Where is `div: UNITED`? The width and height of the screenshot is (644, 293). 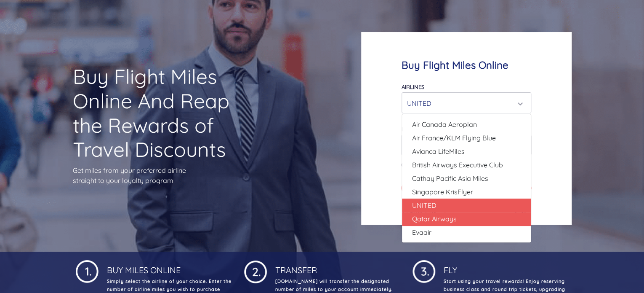
div: UNITED is located at coordinates (464, 104).